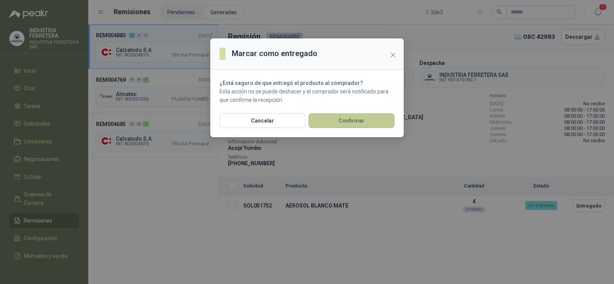  What do you see at coordinates (291, 83) in the screenshot?
I see `strong: ¿Está seguro de que entregó el producto al comprador?` at bounding box center [291, 83].